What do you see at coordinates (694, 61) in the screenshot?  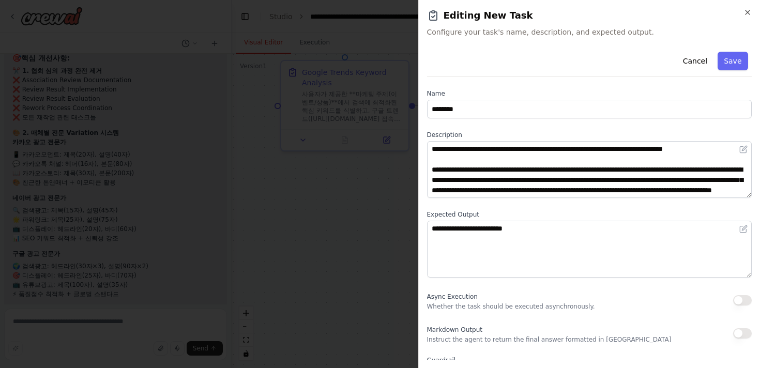 I see `button: Cancel` at bounding box center [694, 61].